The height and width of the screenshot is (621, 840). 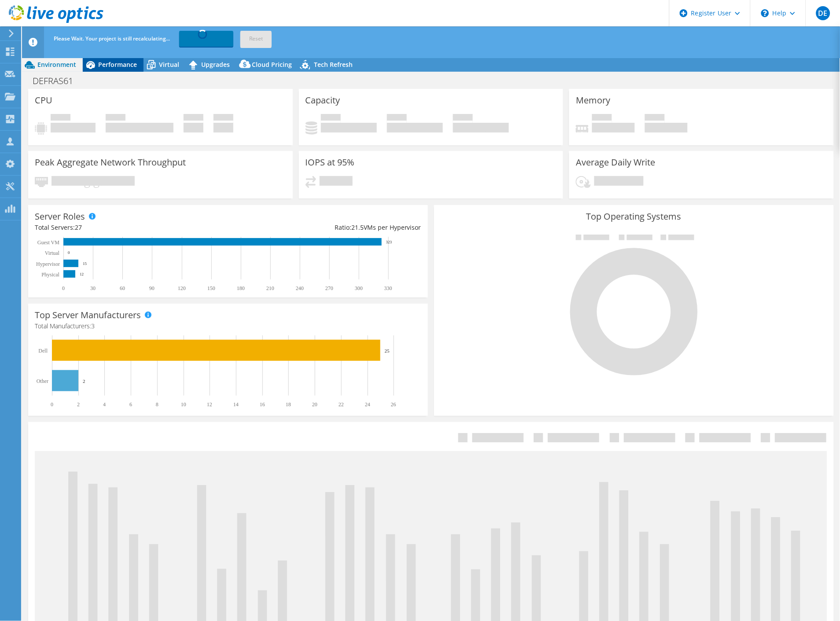 I want to click on h4: 577 GHz, so click(x=73, y=128).